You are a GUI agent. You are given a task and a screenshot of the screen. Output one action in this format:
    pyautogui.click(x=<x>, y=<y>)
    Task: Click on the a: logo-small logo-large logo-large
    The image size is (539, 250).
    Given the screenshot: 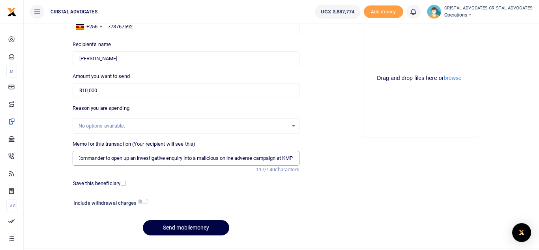 What is the action you would take?
    pyautogui.click(x=12, y=11)
    